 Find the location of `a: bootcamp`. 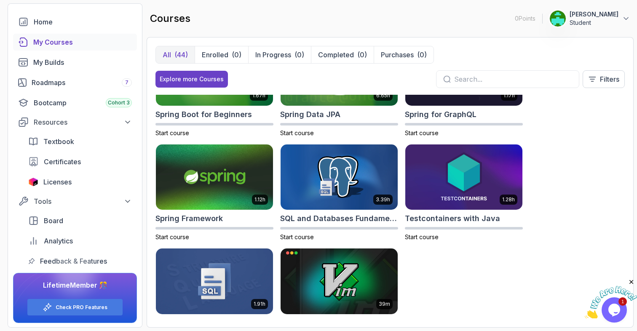

a: bootcamp is located at coordinates (75, 103).